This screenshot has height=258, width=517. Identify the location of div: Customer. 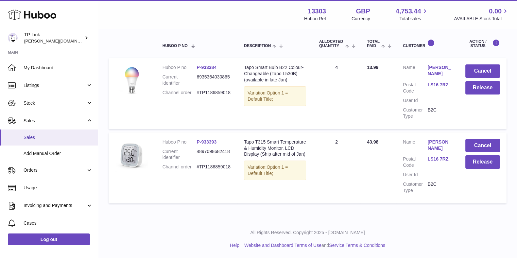
(427, 43).